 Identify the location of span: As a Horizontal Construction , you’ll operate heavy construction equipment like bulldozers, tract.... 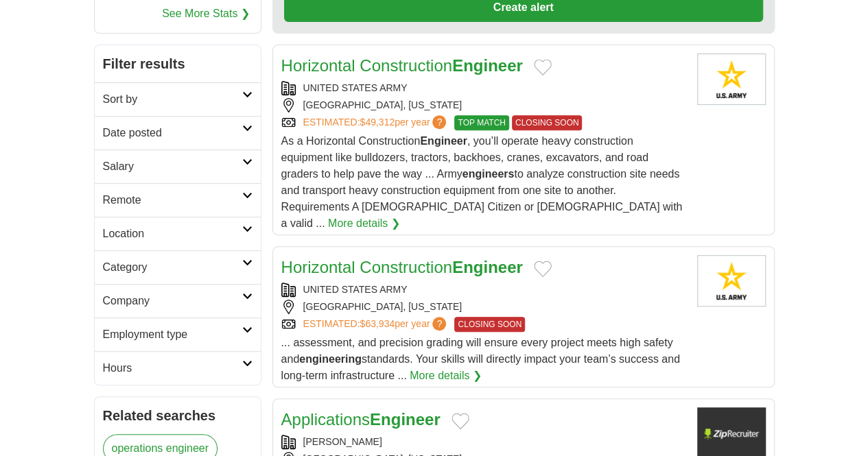
(482, 181).